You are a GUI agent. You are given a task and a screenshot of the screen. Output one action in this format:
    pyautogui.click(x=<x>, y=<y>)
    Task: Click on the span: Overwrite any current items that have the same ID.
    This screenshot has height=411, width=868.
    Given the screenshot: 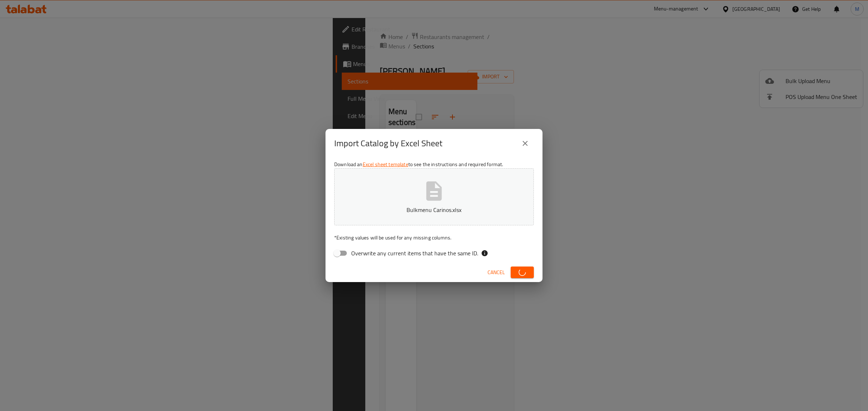 What is the action you would take?
    pyautogui.click(x=415, y=253)
    